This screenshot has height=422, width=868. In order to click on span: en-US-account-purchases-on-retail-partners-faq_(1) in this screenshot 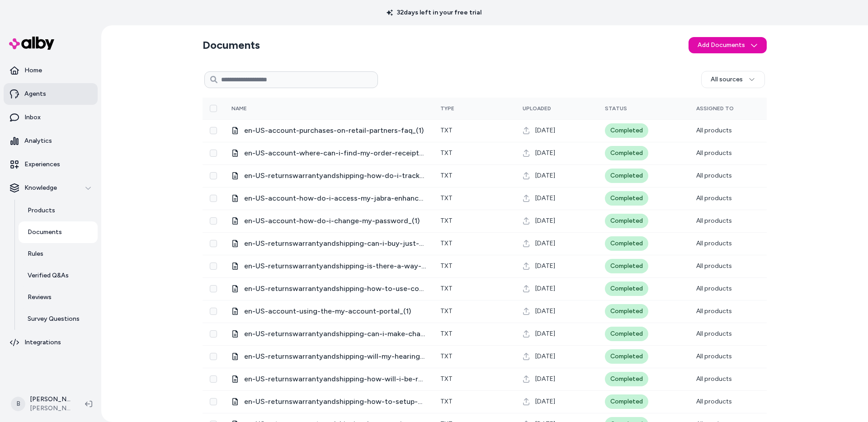, I will do `click(335, 131)`.